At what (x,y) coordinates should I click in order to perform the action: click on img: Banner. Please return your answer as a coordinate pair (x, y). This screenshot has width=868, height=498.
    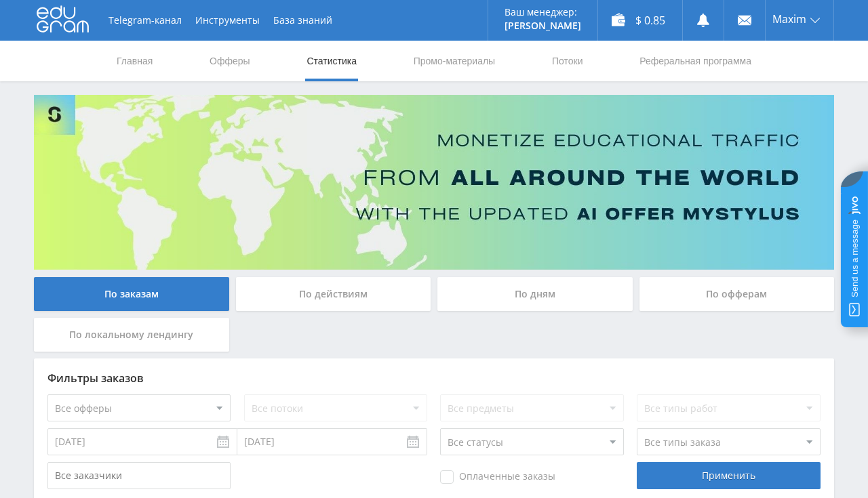
    Looking at the image, I should click on (434, 182).